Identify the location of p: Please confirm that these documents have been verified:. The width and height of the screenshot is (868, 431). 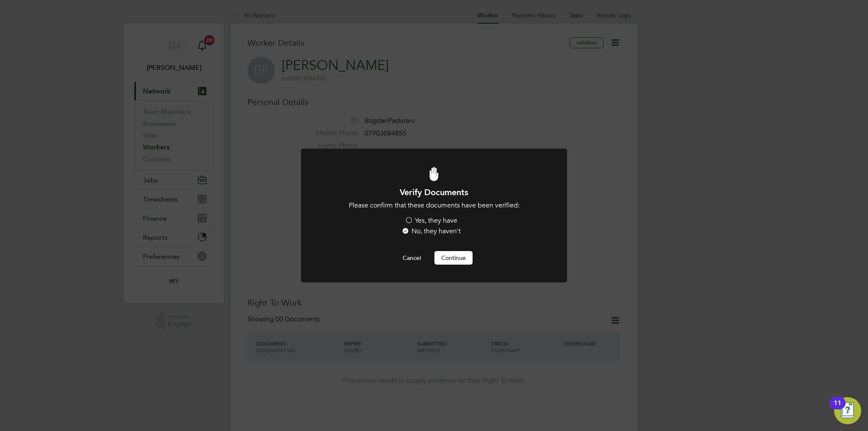
(434, 205).